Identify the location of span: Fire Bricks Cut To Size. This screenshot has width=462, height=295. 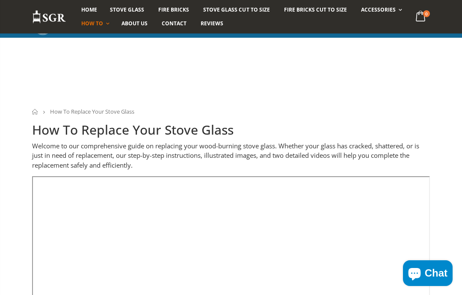
(316, 9).